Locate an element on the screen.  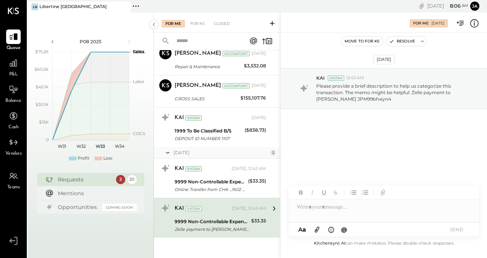
span: Queue is located at coordinates (13, 48).